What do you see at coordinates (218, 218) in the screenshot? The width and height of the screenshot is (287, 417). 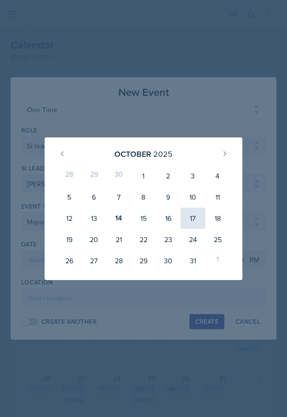 I see `div: 18` at bounding box center [218, 218].